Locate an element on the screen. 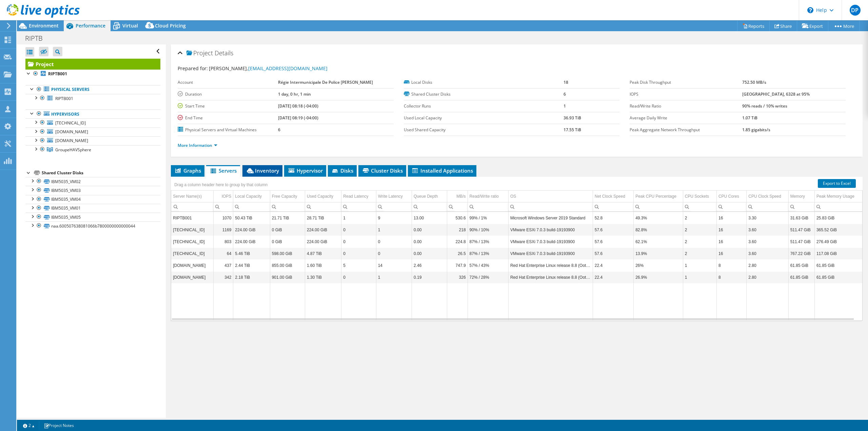  td: Column IOPS, Value 1070 is located at coordinates (223, 218).